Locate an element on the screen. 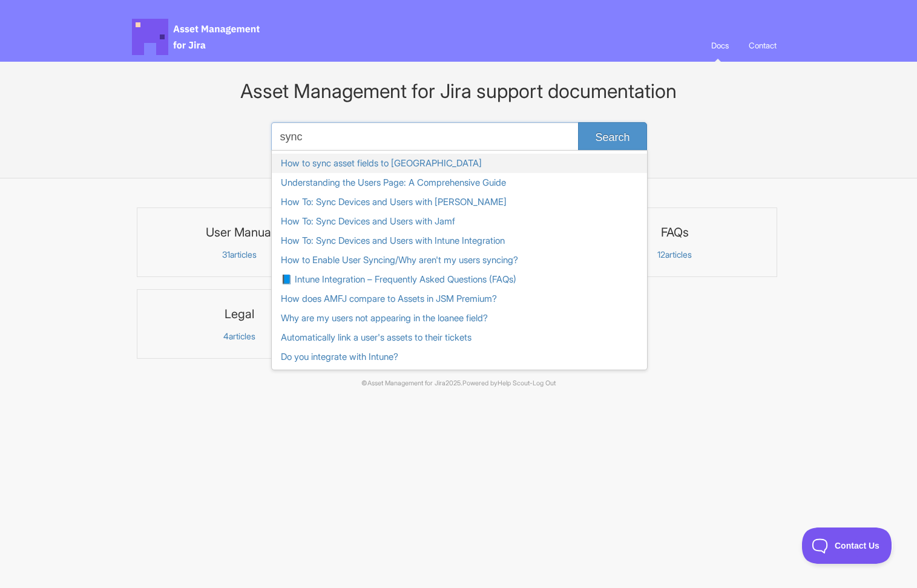 Image resolution: width=917 pixels, height=588 pixels. a: How To: Sync Devices and Users with Intune Integration is located at coordinates (460, 241).